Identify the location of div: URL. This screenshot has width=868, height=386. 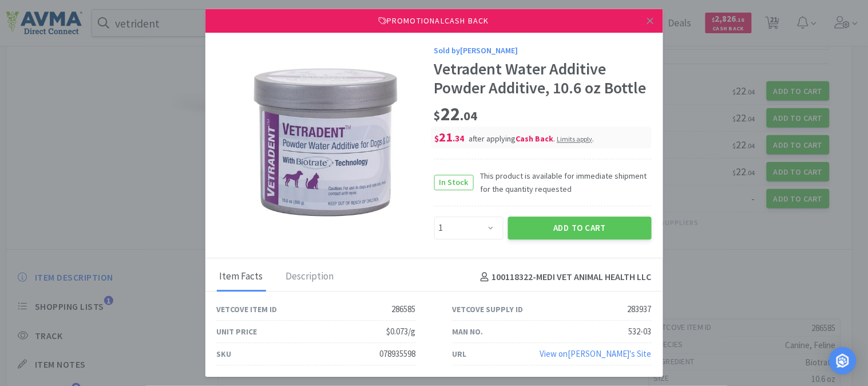
(460, 353).